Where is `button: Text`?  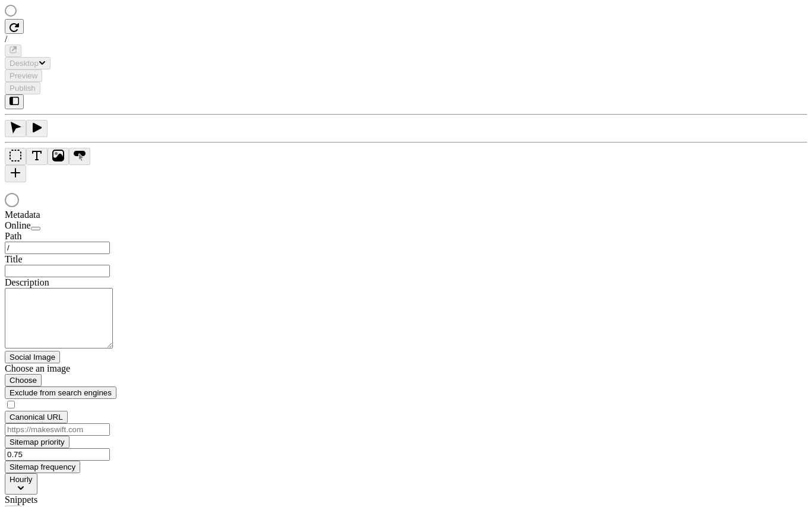 button: Text is located at coordinates (37, 156).